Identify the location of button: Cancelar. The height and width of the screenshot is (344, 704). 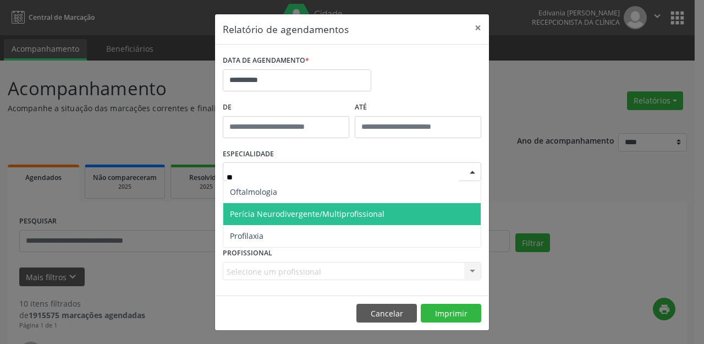
(387, 313).